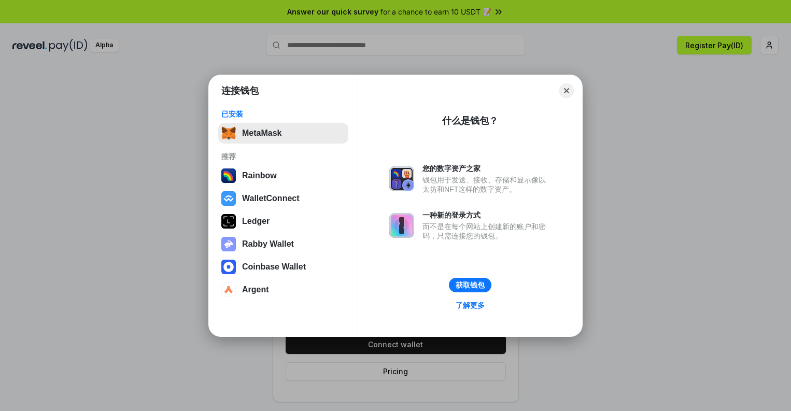 The image size is (791, 411). Describe the element at coordinates (228, 176) in the screenshot. I see `img: svg+xml,%3Csvg%20width%3D%22120%22%20height%3D%22120%22%20viewBox%3D%220%200%20120%20120%22%20fil...` at that location.